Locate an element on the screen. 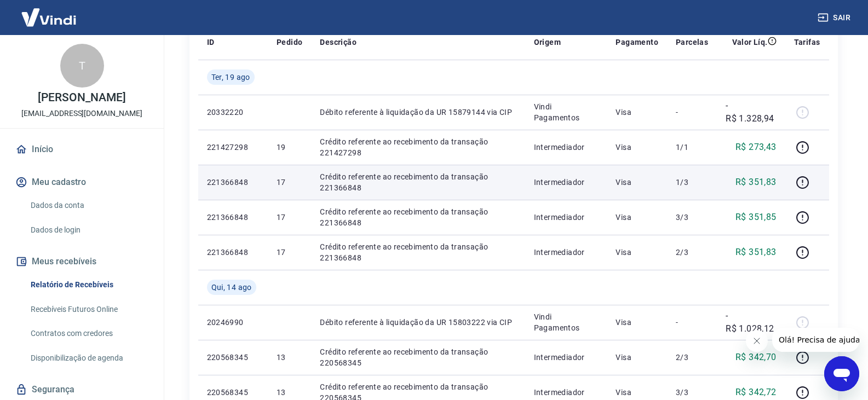 This screenshot has height=400, width=868. p: Crédito referente ao recebimento da transação 220568345 is located at coordinates (418, 358).